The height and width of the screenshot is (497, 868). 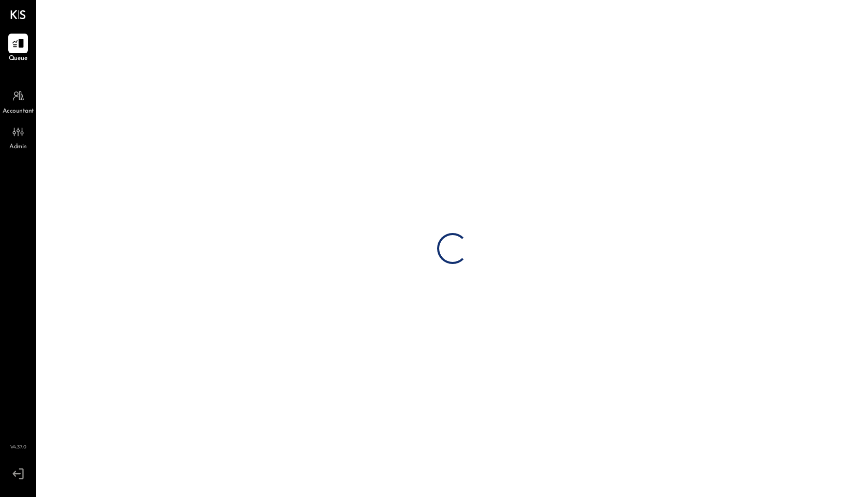 What do you see at coordinates (18, 111) in the screenshot?
I see `span: Accountant` at bounding box center [18, 111].